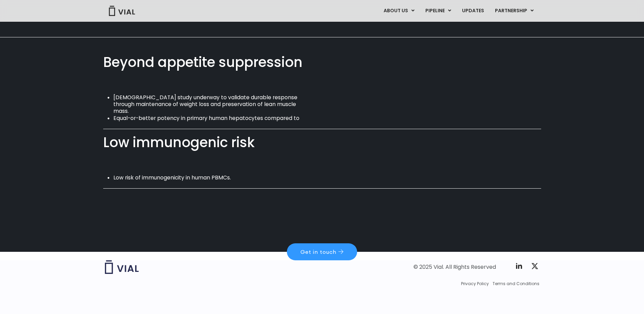  I want to click on div: Low immunogenic risk, so click(322, 142).